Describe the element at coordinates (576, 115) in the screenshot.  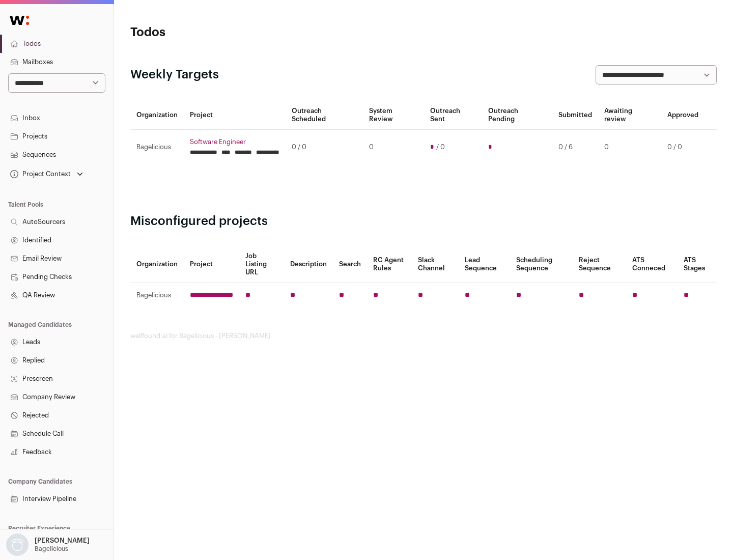
I see `th: Submitted` at that location.